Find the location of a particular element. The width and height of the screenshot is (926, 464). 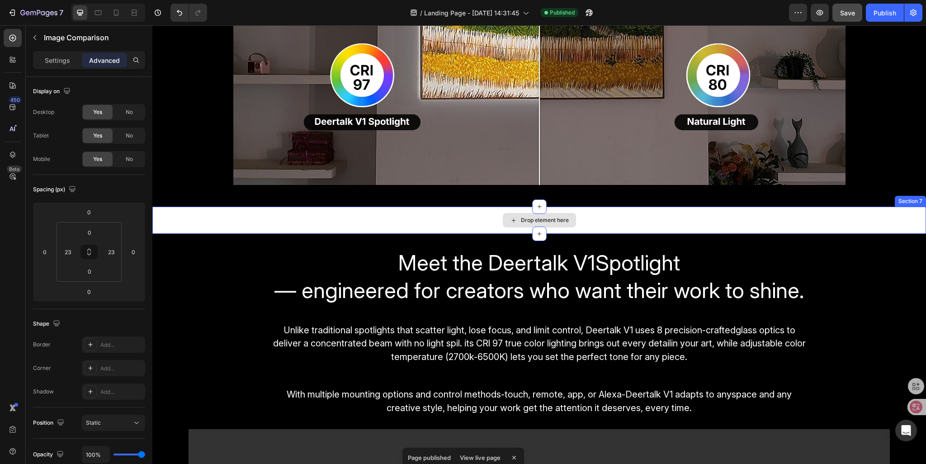

div: Shadow is located at coordinates (43, 392).